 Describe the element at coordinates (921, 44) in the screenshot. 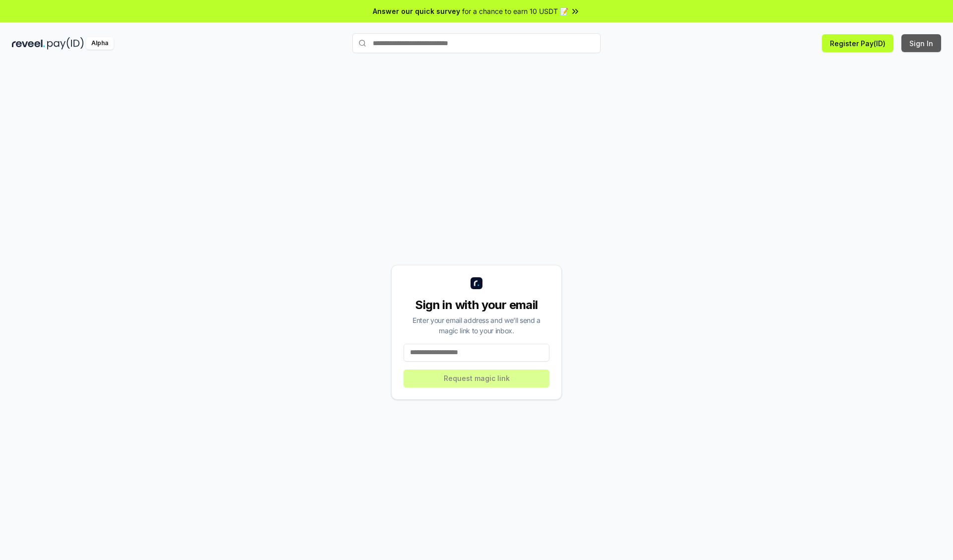

I see `button: Sign In` at that location.